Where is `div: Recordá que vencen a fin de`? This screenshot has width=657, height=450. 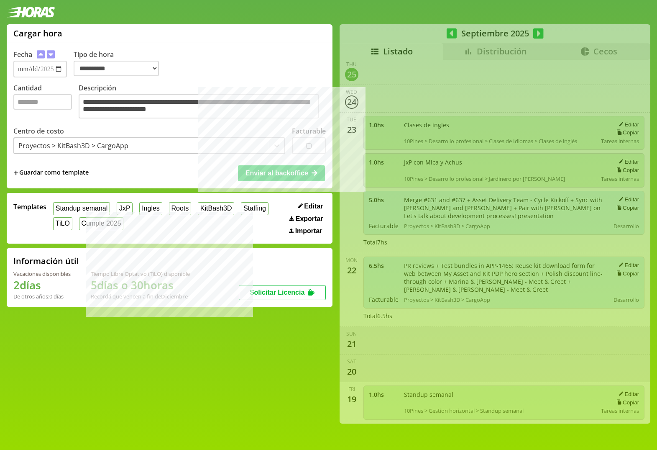
div: Recordá que vencen a fin de is located at coordinates (140, 296).